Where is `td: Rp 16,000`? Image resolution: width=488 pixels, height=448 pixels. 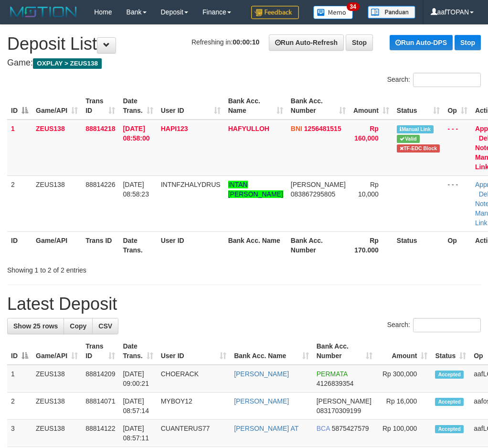 td: Rp 16,000 is located at coordinates (404, 406).